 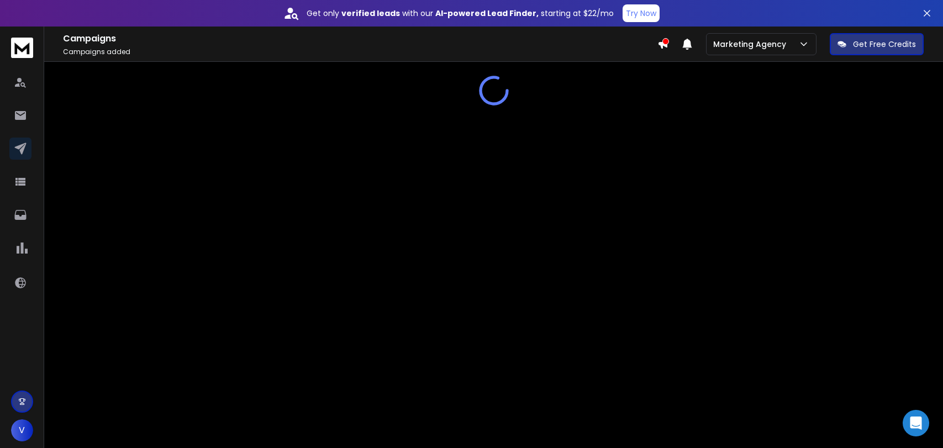 What do you see at coordinates (641, 13) in the screenshot?
I see `p: Try Now` at bounding box center [641, 13].